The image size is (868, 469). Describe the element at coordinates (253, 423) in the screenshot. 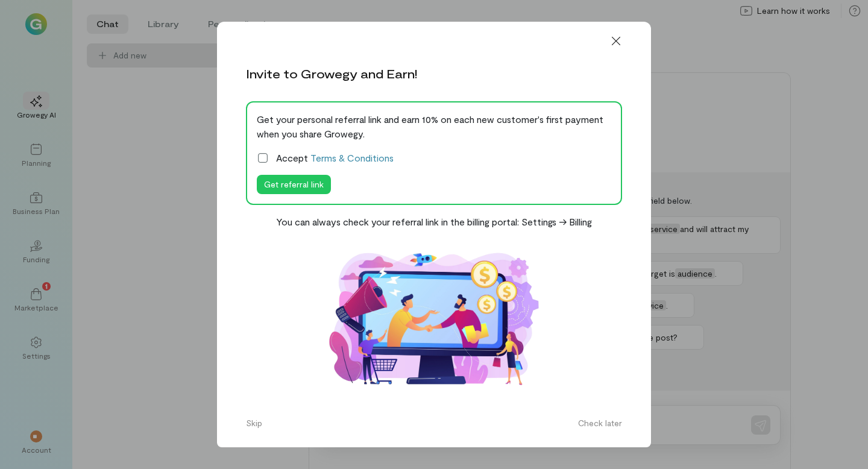

I see `button: Skip` at that location.